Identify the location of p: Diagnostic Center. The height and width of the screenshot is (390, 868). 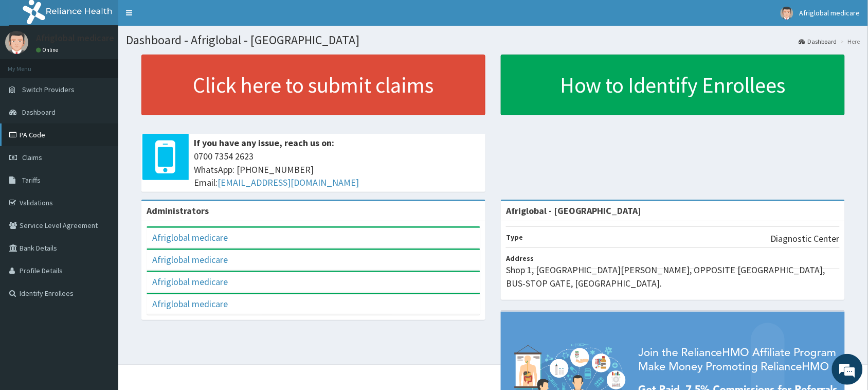
(805, 239).